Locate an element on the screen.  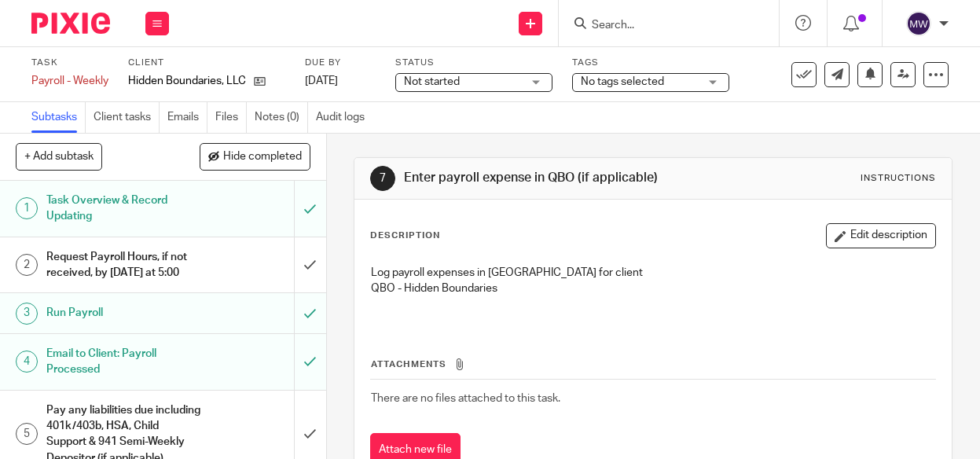
div: 5 is located at coordinates (27, 434).